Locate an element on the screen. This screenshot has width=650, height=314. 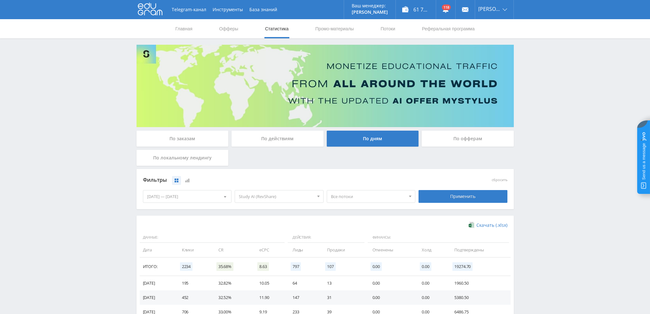
button: сбросить is located at coordinates (499, 180).